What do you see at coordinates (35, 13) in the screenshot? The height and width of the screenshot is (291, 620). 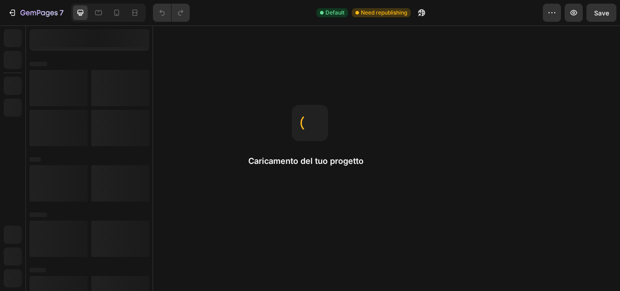 I see `button: 7` at bounding box center [35, 13].